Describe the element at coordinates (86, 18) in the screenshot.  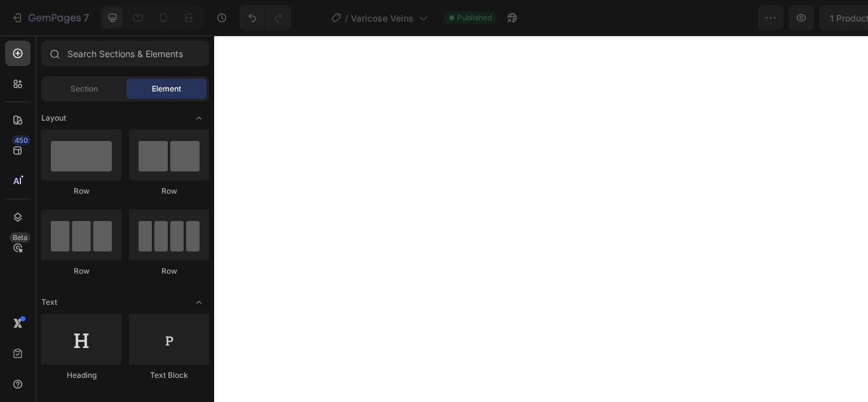
I see `p: 7` at that location.